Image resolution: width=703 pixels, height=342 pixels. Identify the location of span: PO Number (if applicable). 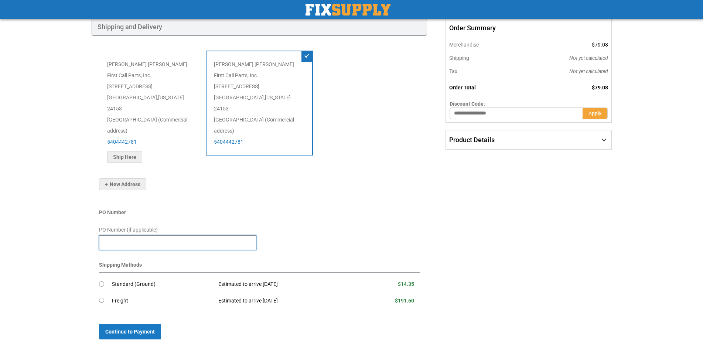
(128, 230).